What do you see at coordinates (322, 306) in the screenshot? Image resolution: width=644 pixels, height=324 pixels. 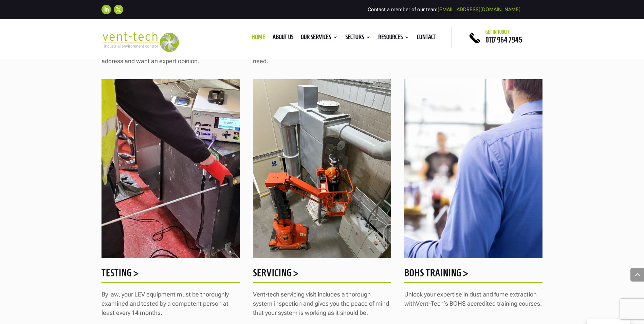 I see `p: Vent-tech servicing visit includes a thorough system inspection and gives you the peace of mind t...` at bounding box center [322, 306].